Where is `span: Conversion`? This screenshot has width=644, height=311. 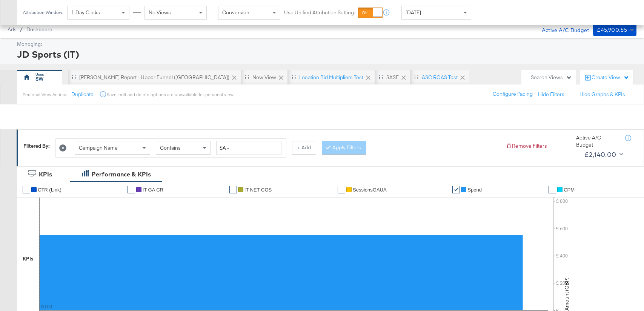
span: Conversion is located at coordinates (236, 12).